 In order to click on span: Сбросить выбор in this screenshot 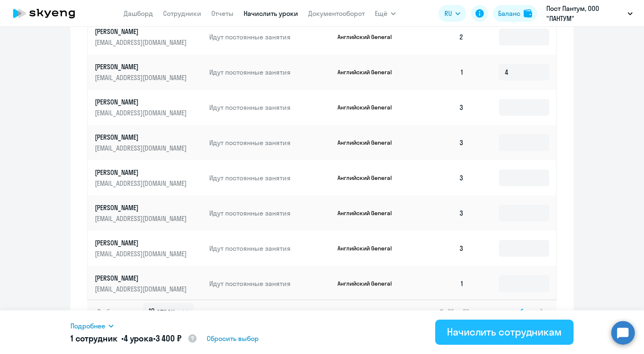, I will do `click(233, 338)`.